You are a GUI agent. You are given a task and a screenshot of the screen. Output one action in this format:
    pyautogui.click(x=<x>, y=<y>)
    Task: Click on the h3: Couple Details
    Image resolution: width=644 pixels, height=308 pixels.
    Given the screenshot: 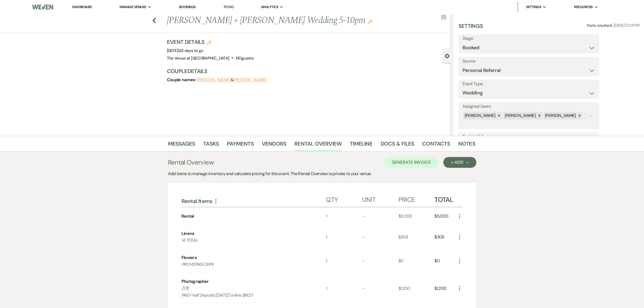 What is the action you would take?
    pyautogui.click(x=306, y=71)
    